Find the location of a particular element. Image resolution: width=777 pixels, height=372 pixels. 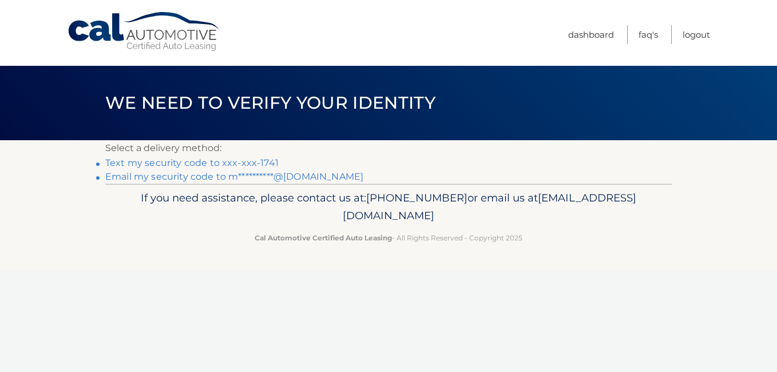

strong: Cal Automotive Certified Auto Leasing is located at coordinates (323, 237).